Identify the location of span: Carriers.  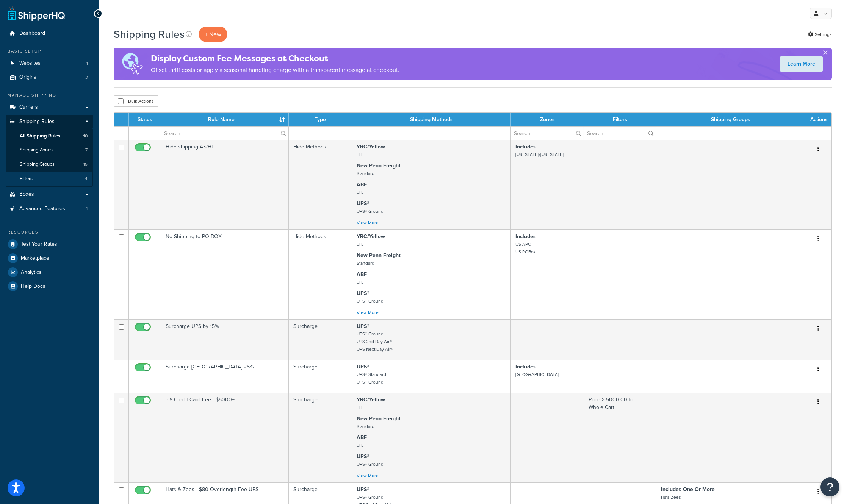
(28, 107).